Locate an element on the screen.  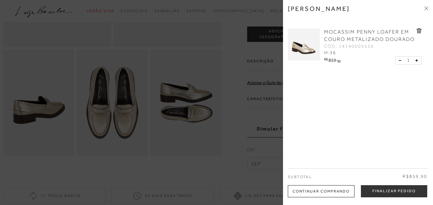
button: Finalizar Pedido is located at coordinates (393, 191).